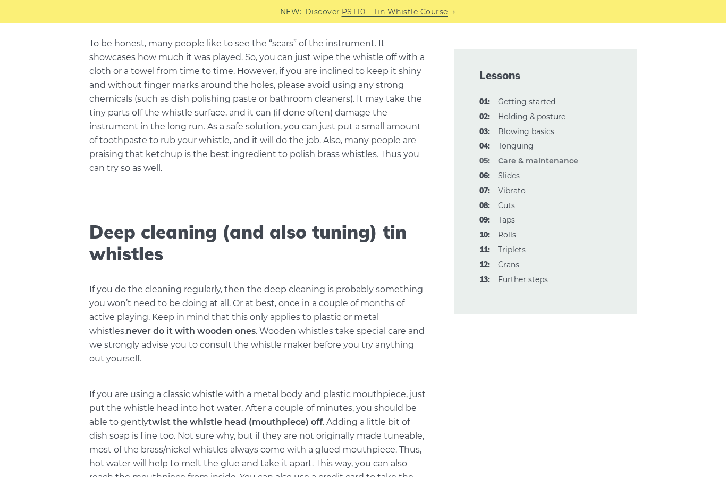 Image resolution: width=726 pixels, height=477 pixels. What do you see at coordinates (191, 330) in the screenshot?
I see `strong: never do it with wooden ones` at bounding box center [191, 330].